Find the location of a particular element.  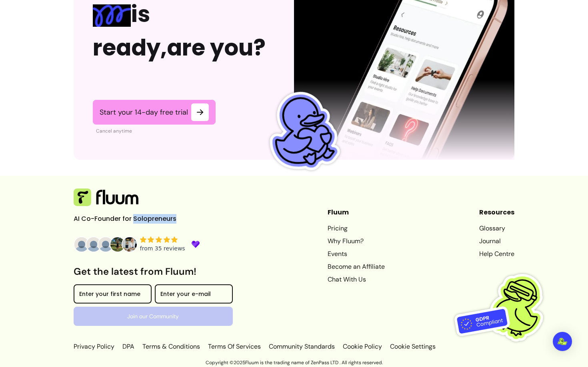

a: Pricing is located at coordinates (356, 229).